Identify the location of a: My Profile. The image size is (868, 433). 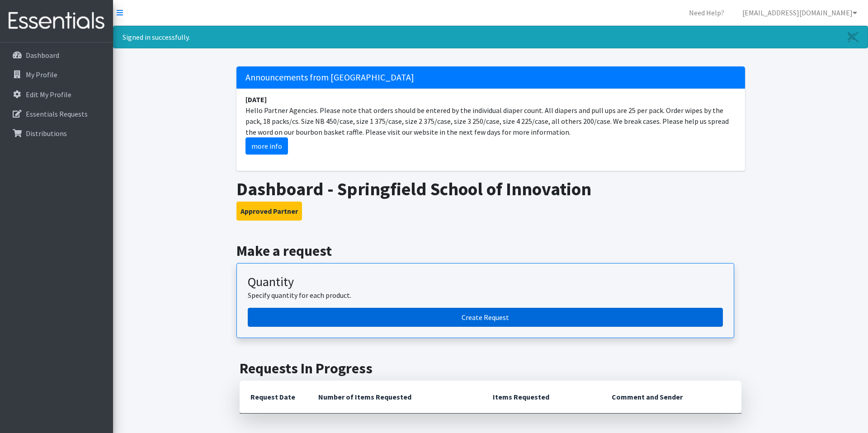
(57, 74).